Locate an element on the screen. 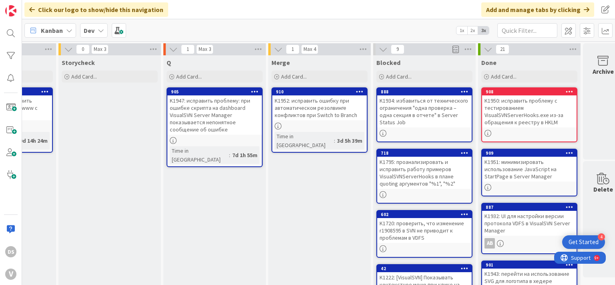  a: 910K1952: исправить ошибку при автоматическом резолвинге конфликтов при Switch to BranchTime in [... is located at coordinates (319, 120).